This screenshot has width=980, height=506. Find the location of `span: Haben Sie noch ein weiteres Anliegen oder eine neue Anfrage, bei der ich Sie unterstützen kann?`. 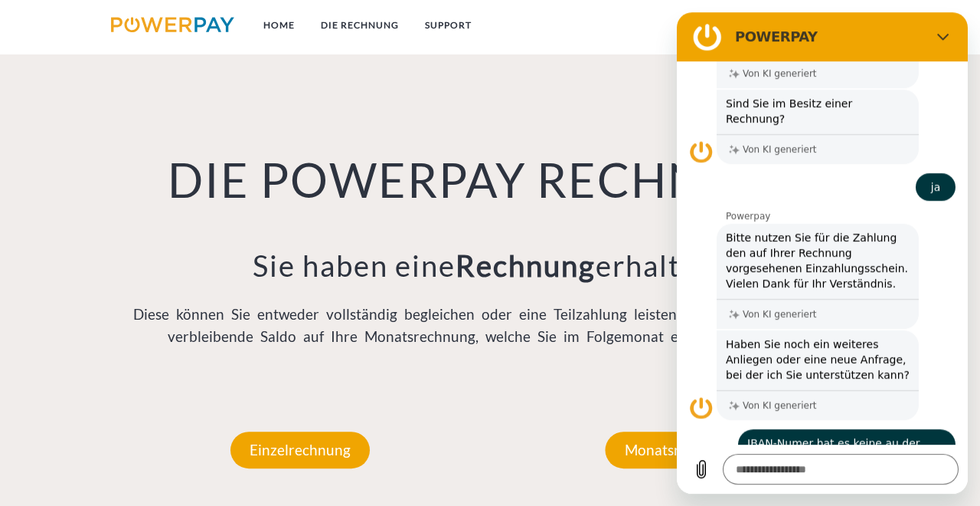

span: Haben Sie noch ein weiteres Anliegen oder eine neue Anfrage, bei der ich Sie unterstützen kann? is located at coordinates (141, 347).